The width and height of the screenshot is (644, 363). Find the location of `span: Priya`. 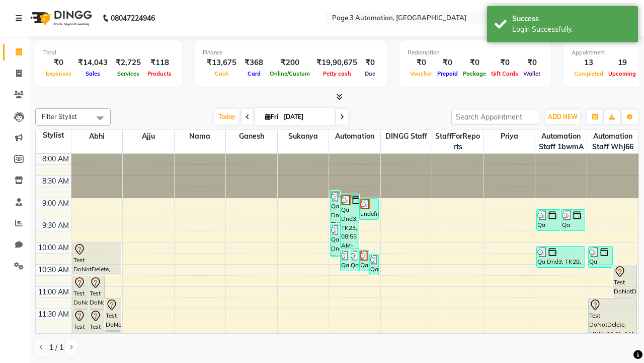

span: Priya is located at coordinates (510, 136).